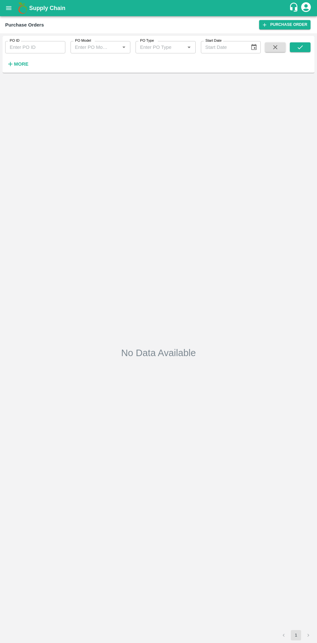 This screenshot has height=643, width=317. Describe the element at coordinates (159, 8) in the screenshot. I see `a: Supply Chain` at that location.